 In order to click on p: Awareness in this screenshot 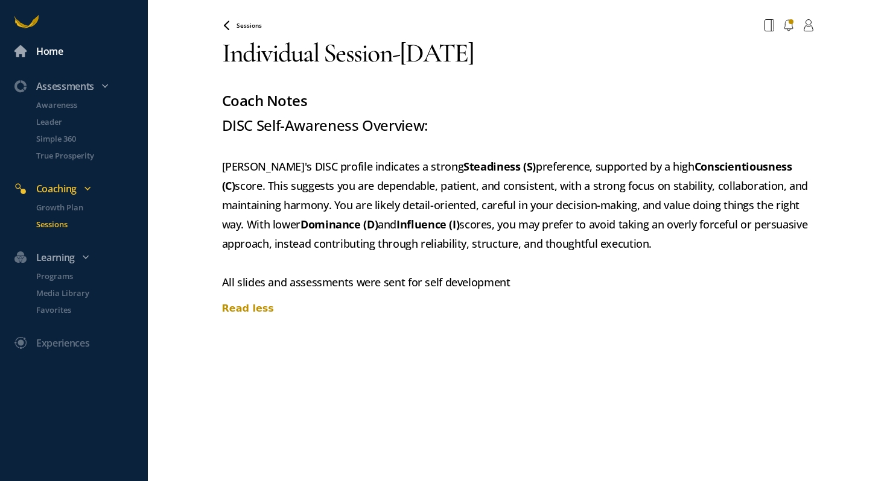, I will do `click(90, 105)`.